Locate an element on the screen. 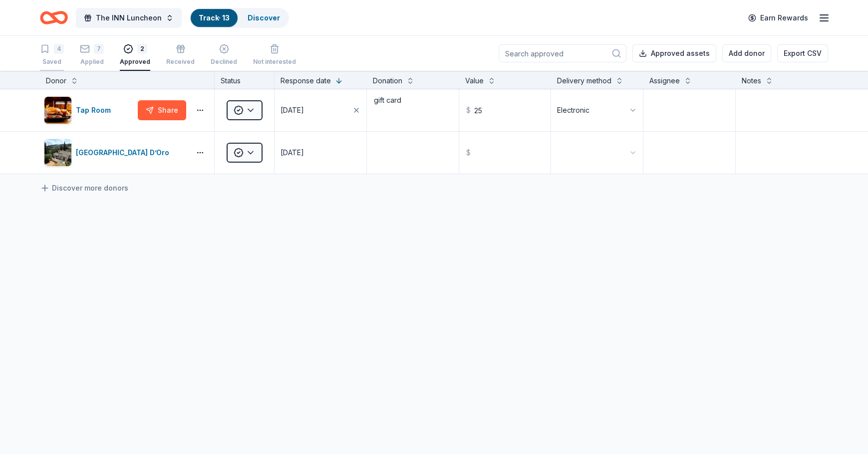  div: Value is located at coordinates (474, 81).